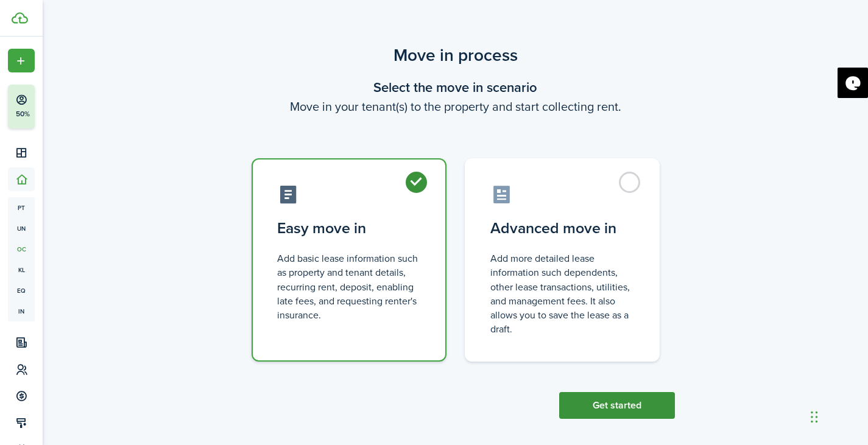  What do you see at coordinates (21, 311) in the screenshot?
I see `a: in` at bounding box center [21, 311].